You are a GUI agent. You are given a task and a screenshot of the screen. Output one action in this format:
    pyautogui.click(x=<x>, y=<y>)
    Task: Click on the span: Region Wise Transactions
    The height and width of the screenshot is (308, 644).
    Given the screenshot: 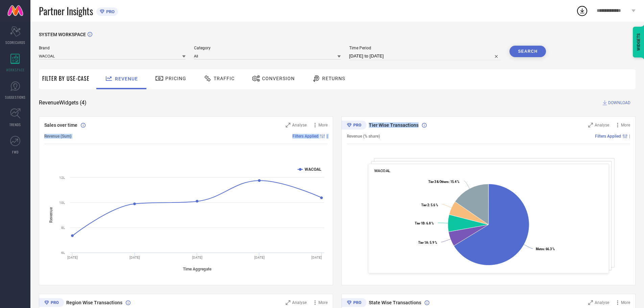 What is the action you would take?
    pyautogui.click(x=95, y=302)
    